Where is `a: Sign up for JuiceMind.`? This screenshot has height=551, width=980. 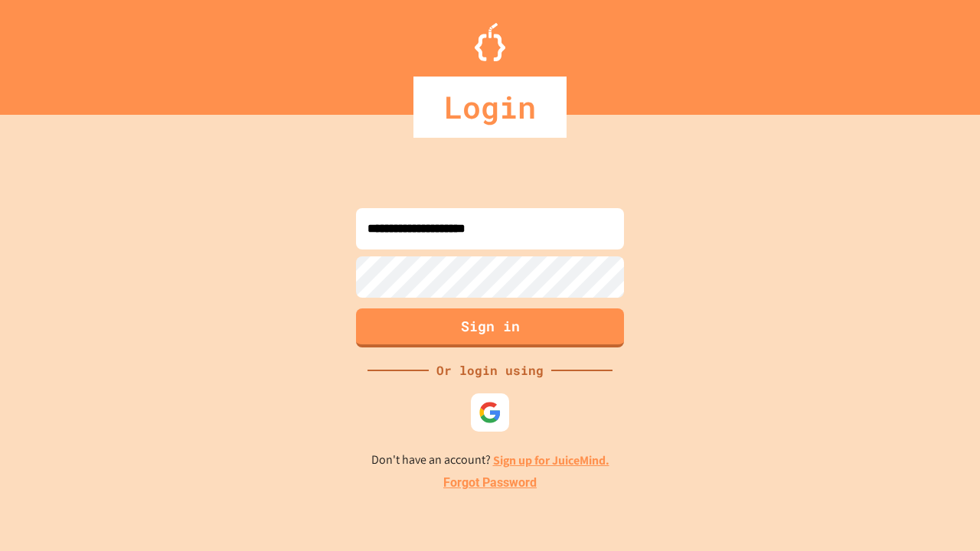 a: Sign up for JuiceMind. is located at coordinates (551, 460).